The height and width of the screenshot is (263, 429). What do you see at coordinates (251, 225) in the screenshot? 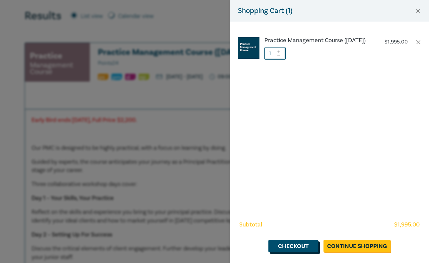
I see `span: Subtotal` at bounding box center [251, 225].